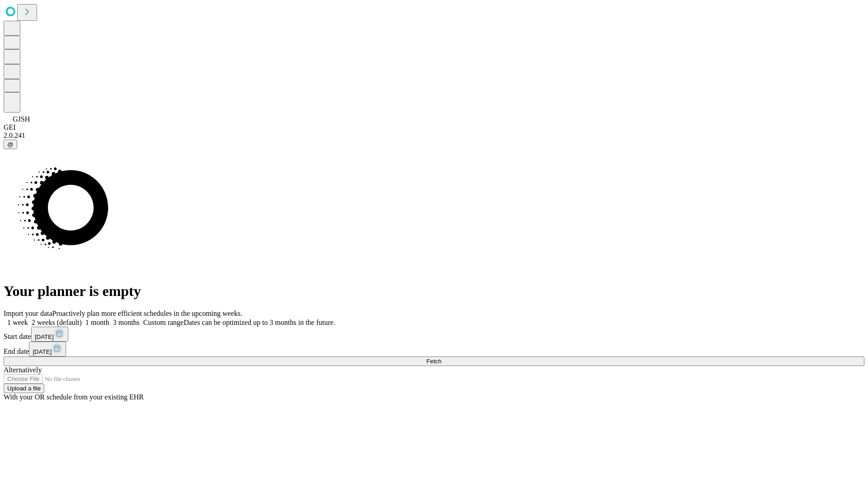 The height and width of the screenshot is (488, 868). What do you see at coordinates (97, 322) in the screenshot?
I see `span: 1 month` at bounding box center [97, 322].